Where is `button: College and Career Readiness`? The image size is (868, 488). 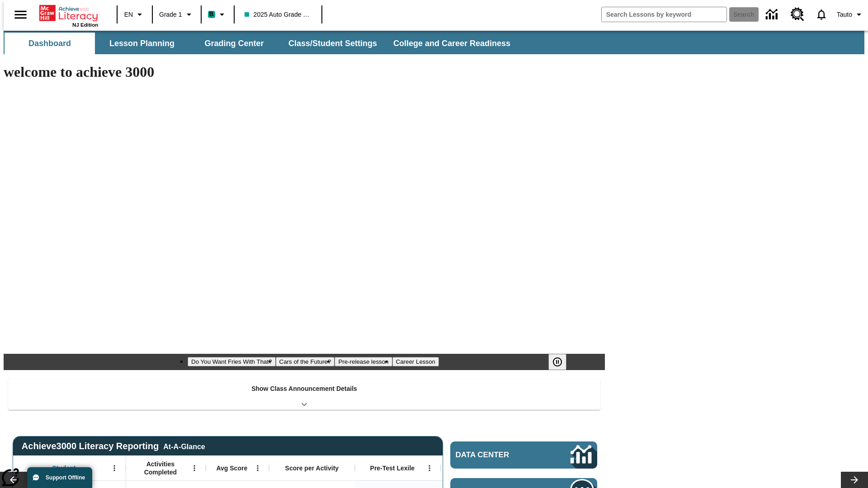 button: College and Career Readiness is located at coordinates (452, 43).